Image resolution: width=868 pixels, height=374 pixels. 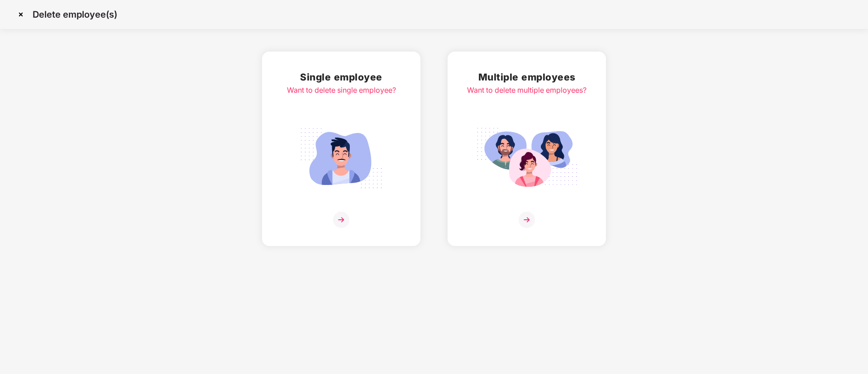 I want to click on div: Want to delete single employee?, so click(x=341, y=90).